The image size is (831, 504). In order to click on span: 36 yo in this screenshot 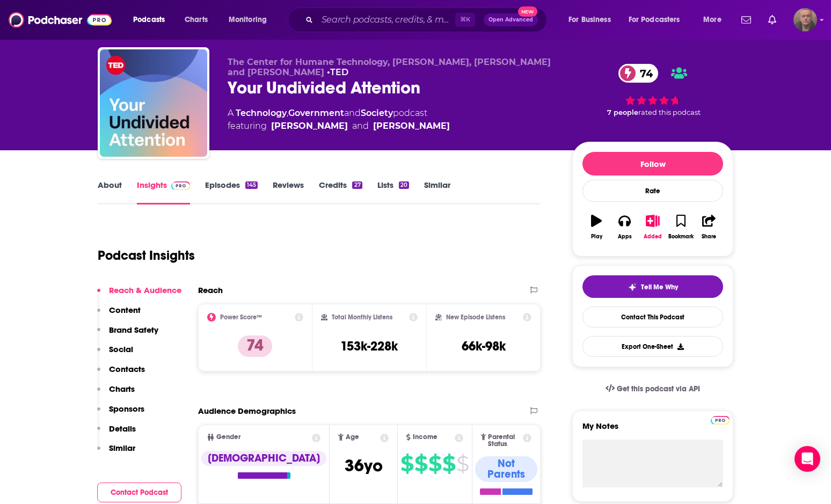, I will do `click(364, 466)`.